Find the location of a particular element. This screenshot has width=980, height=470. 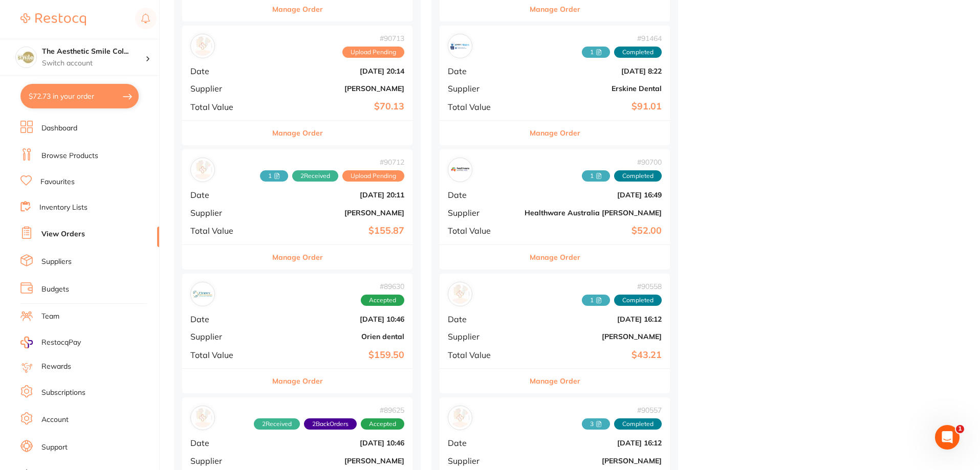

h4: The Aesthetic Smile Collective is located at coordinates (94, 52).